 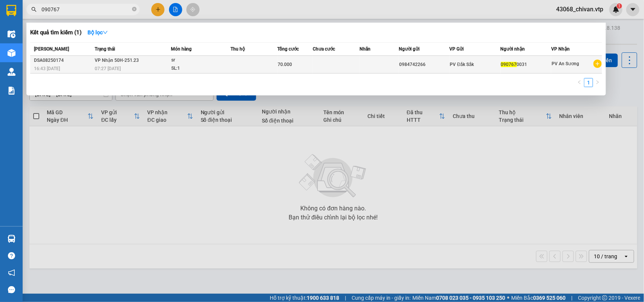 What do you see at coordinates (199, 60) in the screenshot?
I see `div: sr` at bounding box center [199, 60].